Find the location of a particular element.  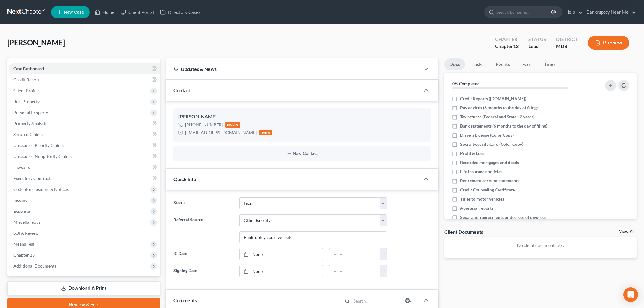

a: Property Analysis is located at coordinates (84, 124).